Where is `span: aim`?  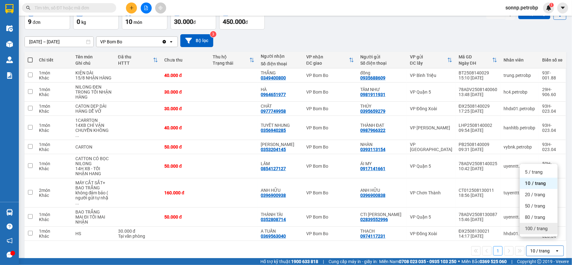 span: aim is located at coordinates (161, 8).